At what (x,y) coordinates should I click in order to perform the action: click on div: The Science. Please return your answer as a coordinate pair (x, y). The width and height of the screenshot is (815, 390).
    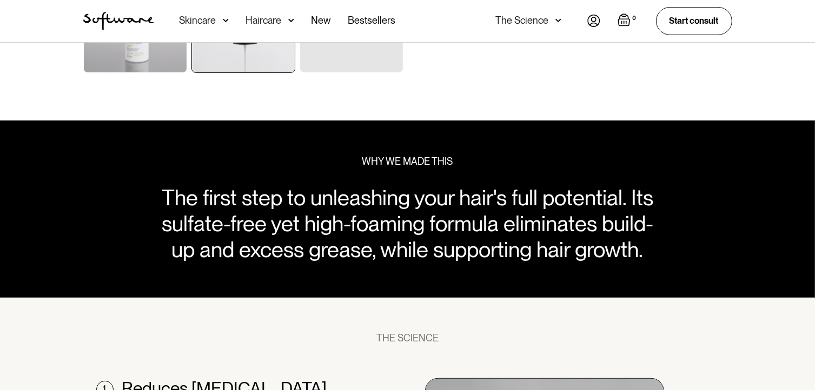
    Looking at the image, I should click on (522, 21).